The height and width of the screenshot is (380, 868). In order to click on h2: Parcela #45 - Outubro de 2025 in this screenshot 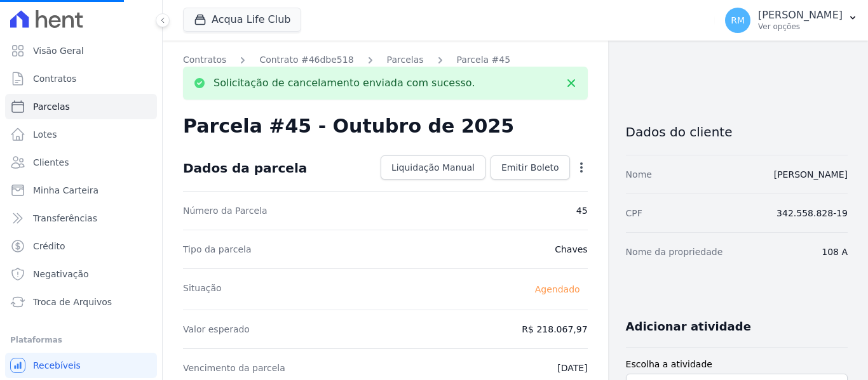, I will do `click(348, 126)`.